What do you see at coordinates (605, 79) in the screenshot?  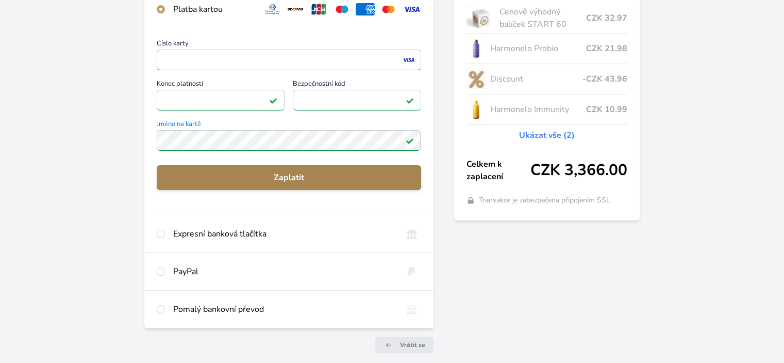 I see `span: -CZK 43.96` at bounding box center [605, 79].